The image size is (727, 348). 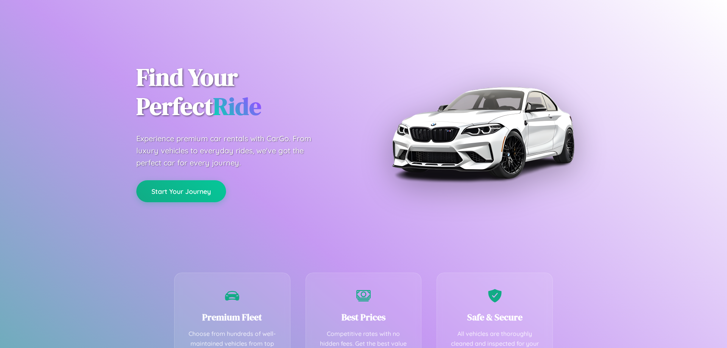 What do you see at coordinates (363, 317) in the screenshot?
I see `h3: Best Prices` at bounding box center [363, 317].